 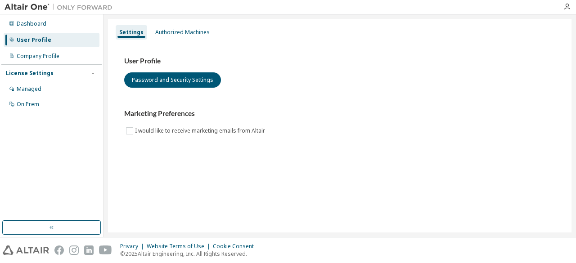 What do you see at coordinates (182, 32) in the screenshot?
I see `div: Authorized Machines` at bounding box center [182, 32].